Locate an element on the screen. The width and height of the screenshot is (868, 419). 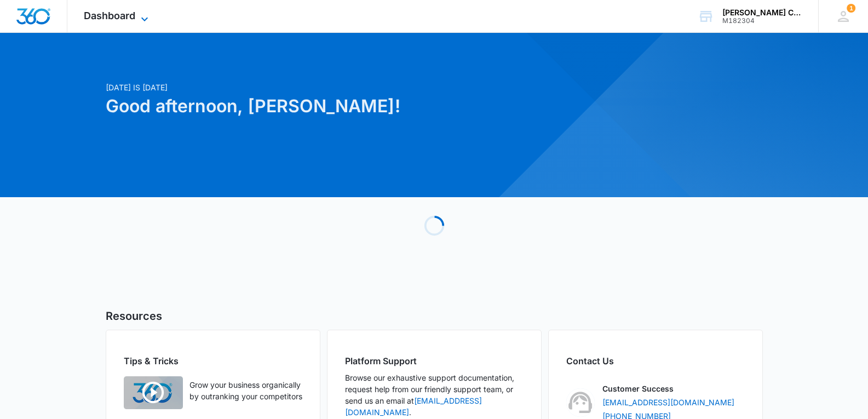
img: Quick Overview Video is located at coordinates (153, 393).